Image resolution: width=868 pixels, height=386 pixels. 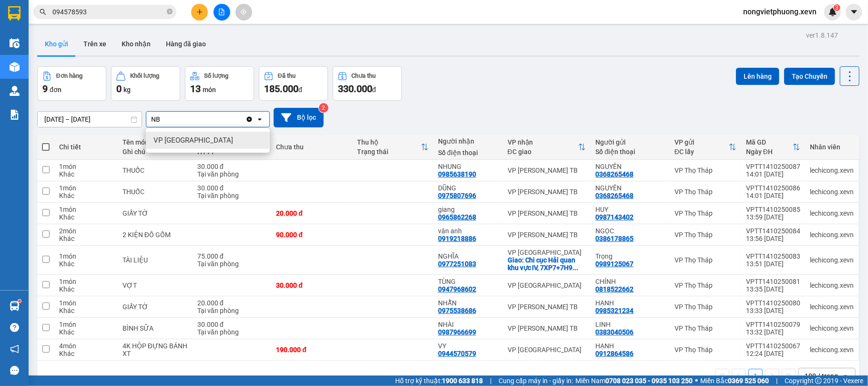 I want to click on div: ĐC giao, so click(x=542, y=152).